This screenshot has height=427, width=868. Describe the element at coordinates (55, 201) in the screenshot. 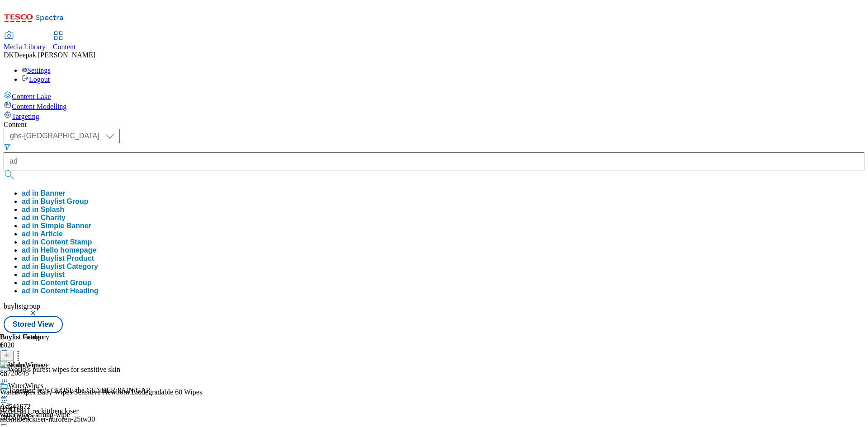

I see `button: ad in Buylist Group` at that location.